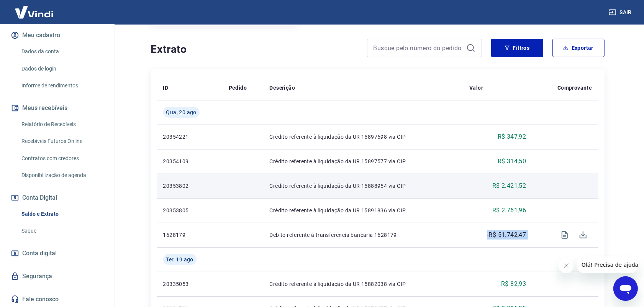 The width and height of the screenshot is (644, 307). Describe the element at coordinates (57, 108) in the screenshot. I see `button: Meus recebíveis` at that location.